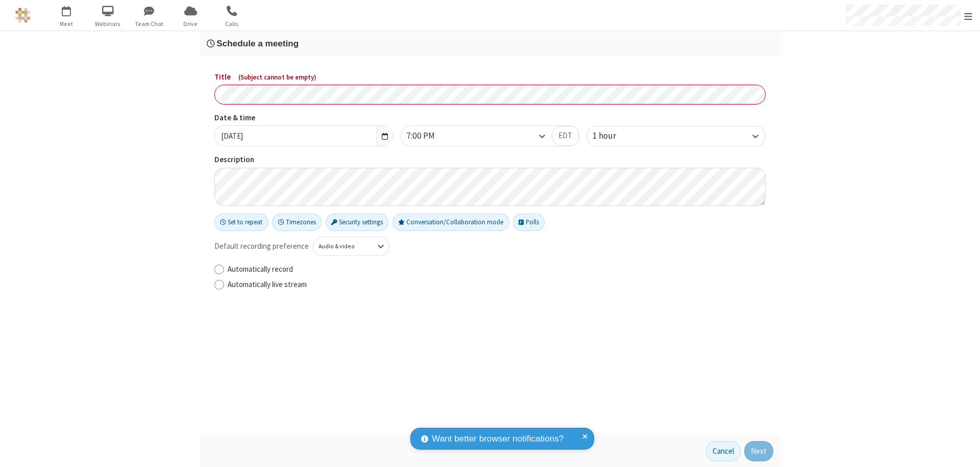 Image resolution: width=980 pixels, height=467 pixels. What do you see at coordinates (342, 247) in the screenshot?
I see `div: Audio & video` at bounding box center [342, 247].